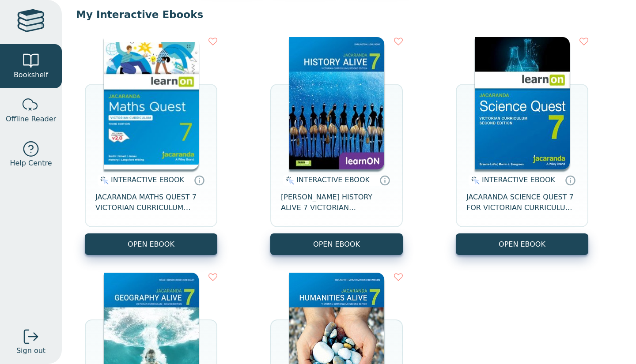  I want to click on p: My Interactive Ebooks, so click(349, 14).